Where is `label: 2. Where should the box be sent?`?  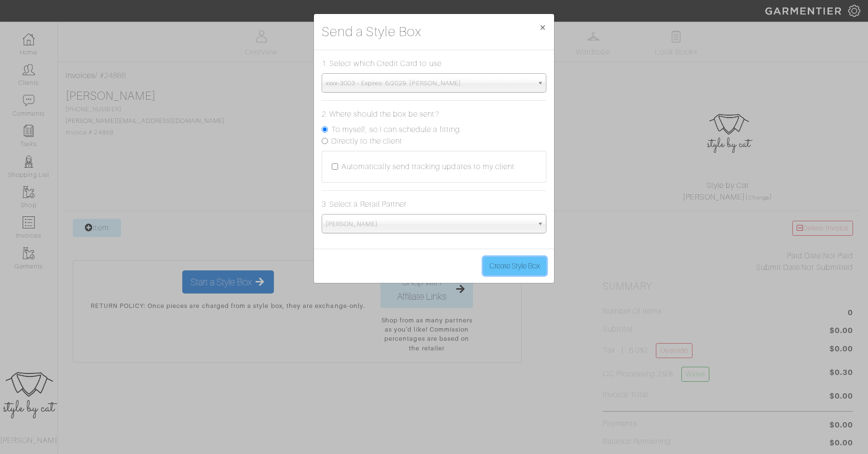
label: 2. Where should the box be sent? is located at coordinates (380, 114).